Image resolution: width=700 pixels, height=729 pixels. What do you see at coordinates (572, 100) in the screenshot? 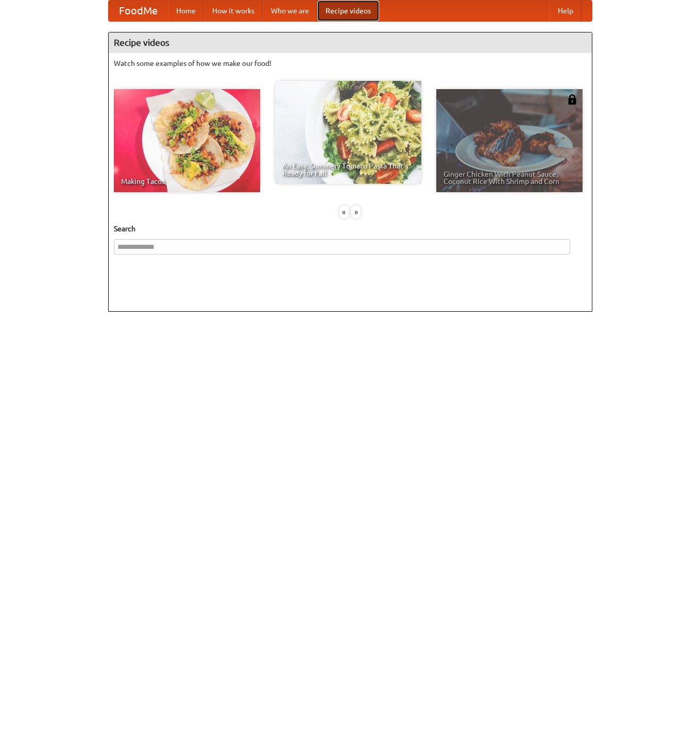
I see `img: 483408.png` at bounding box center [572, 100].